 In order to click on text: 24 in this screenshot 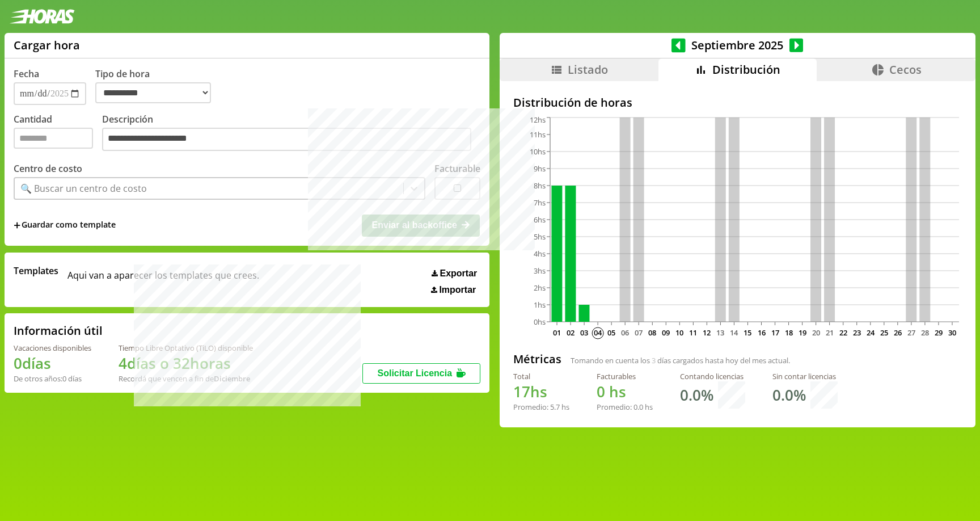, I will do `click(871, 332)`.